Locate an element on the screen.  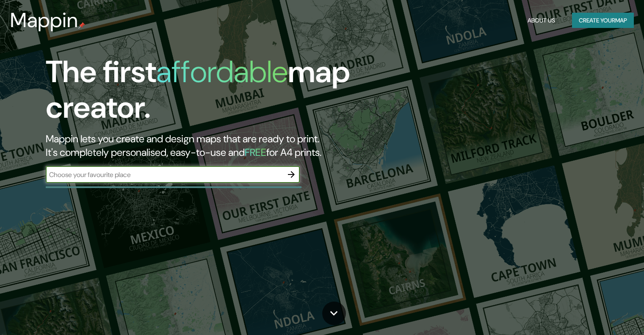
button: Create yourmap is located at coordinates (603, 20).